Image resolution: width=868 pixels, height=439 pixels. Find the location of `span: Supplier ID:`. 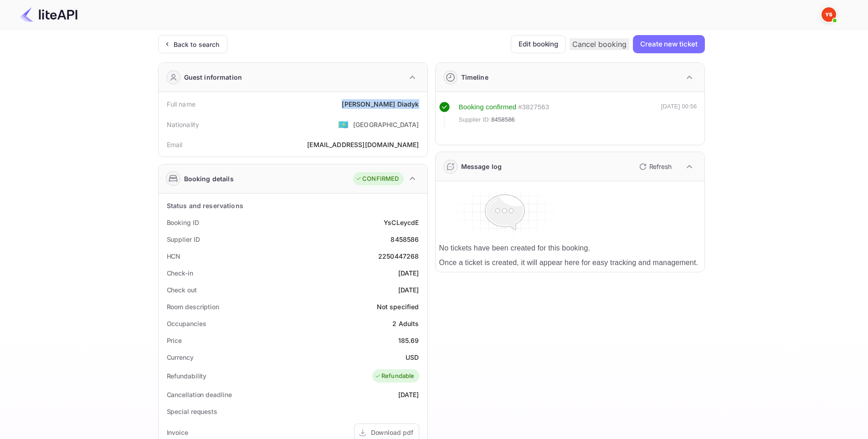

span: Supplier ID: is located at coordinates (475, 120).